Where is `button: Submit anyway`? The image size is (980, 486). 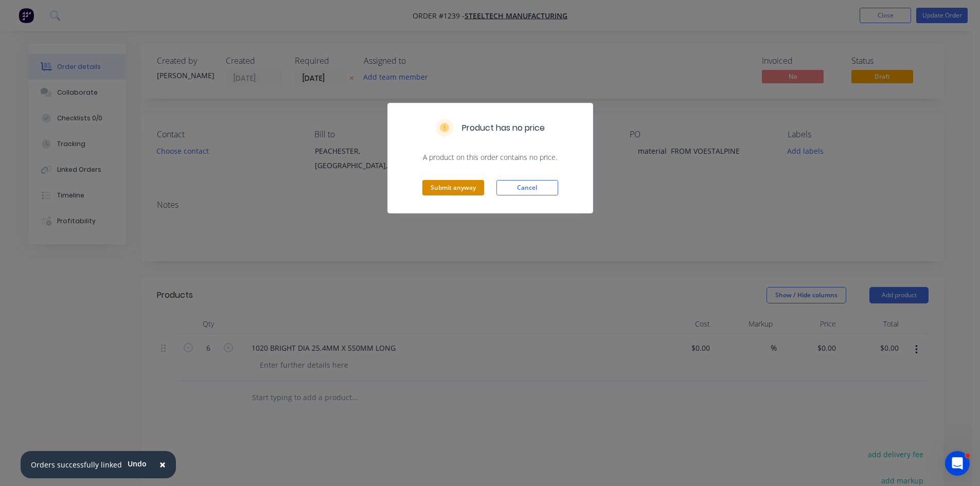 button: Submit anyway is located at coordinates (453, 188).